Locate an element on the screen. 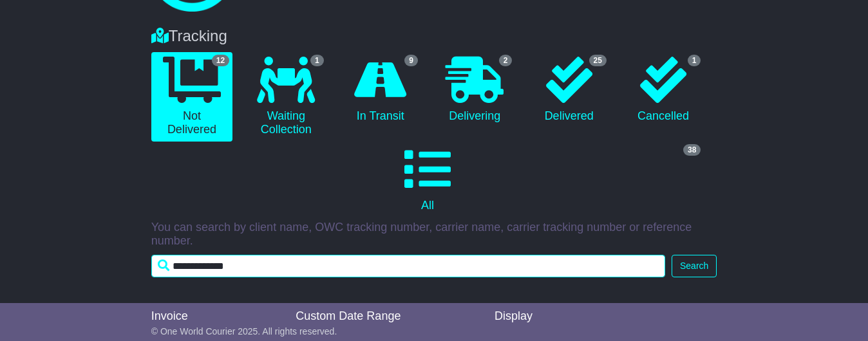 The height and width of the screenshot is (341, 868). button: Search is located at coordinates (694, 266).